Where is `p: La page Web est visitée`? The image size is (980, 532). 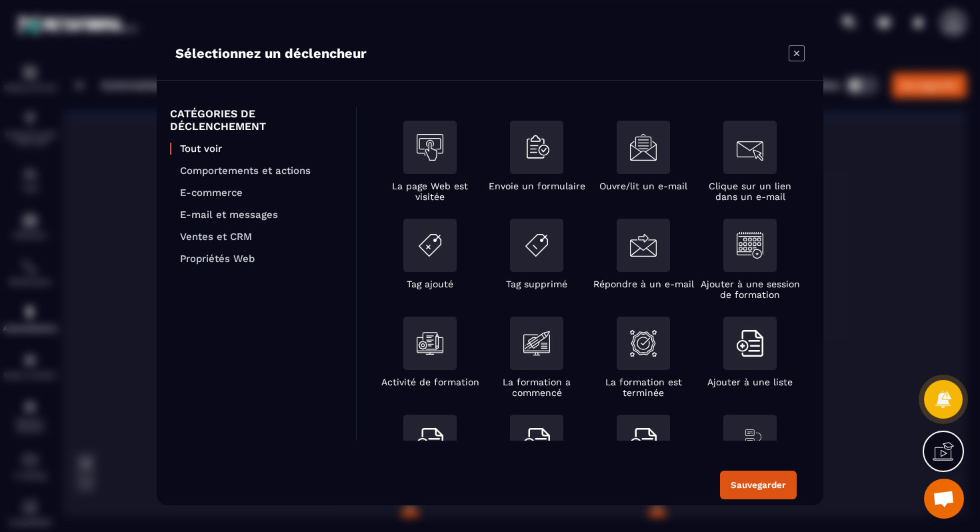
p: La page Web est visitée is located at coordinates (430, 192).